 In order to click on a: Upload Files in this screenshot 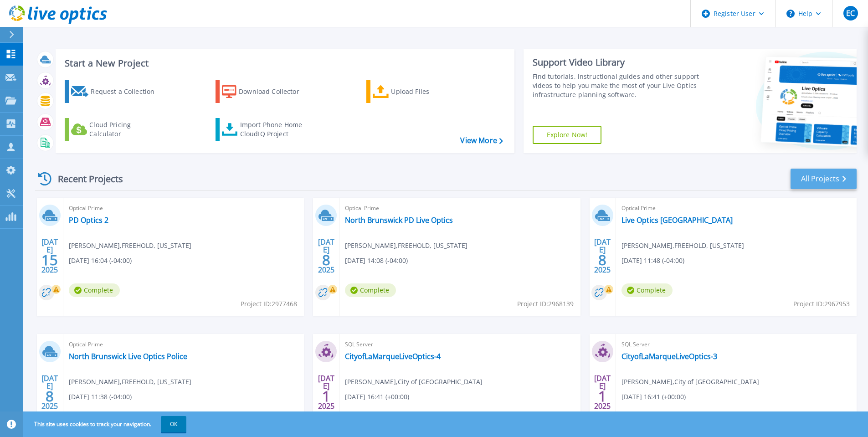, I will do `click(417, 92)`.